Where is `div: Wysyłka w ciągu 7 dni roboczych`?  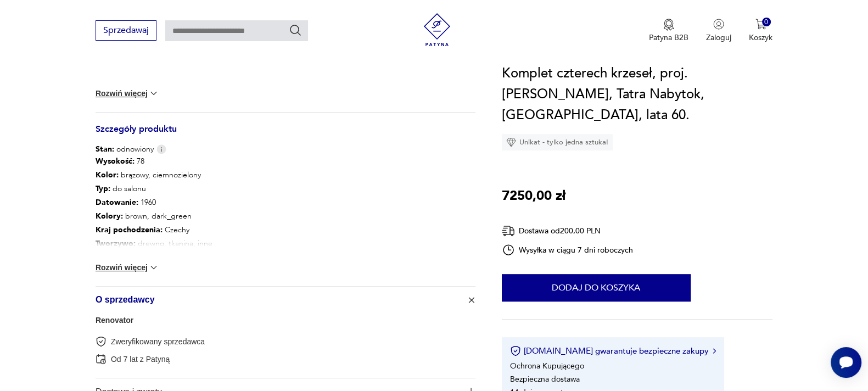
div: Wysyłka w ciągu 7 dni roboczych is located at coordinates (568, 250).